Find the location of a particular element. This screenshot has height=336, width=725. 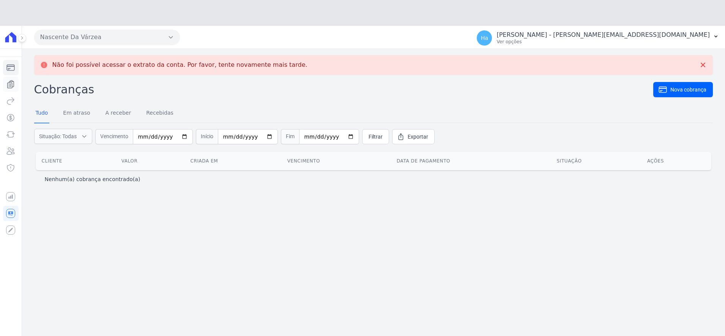

th: Ações is located at coordinates (676, 161).